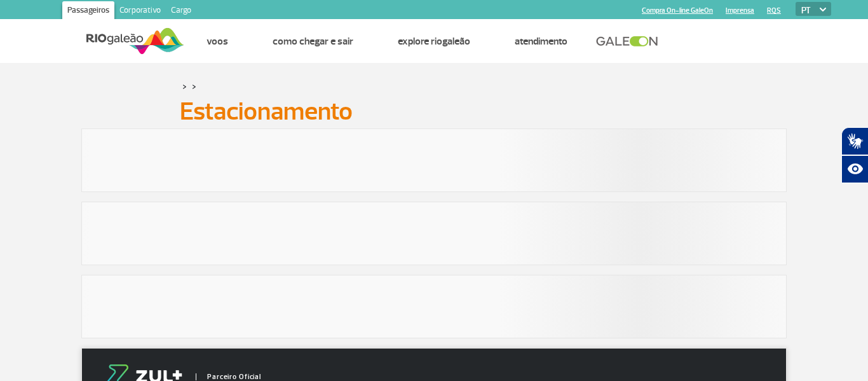 This screenshot has height=381, width=868. I want to click on a: Voos, so click(217, 41).